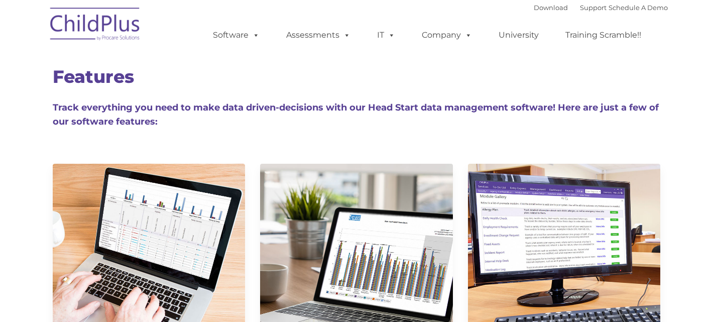  Describe the element at coordinates (386, 35) in the screenshot. I see `a: IT` at that location.